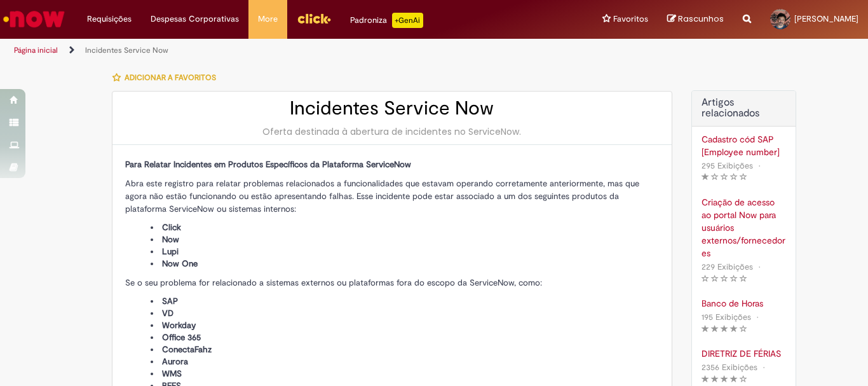 The width and height of the screenshot is (868, 386). Describe the element at coordinates (744, 146) in the screenshot. I see `div: Cadastro cód SAP [Employee number]` at that location.